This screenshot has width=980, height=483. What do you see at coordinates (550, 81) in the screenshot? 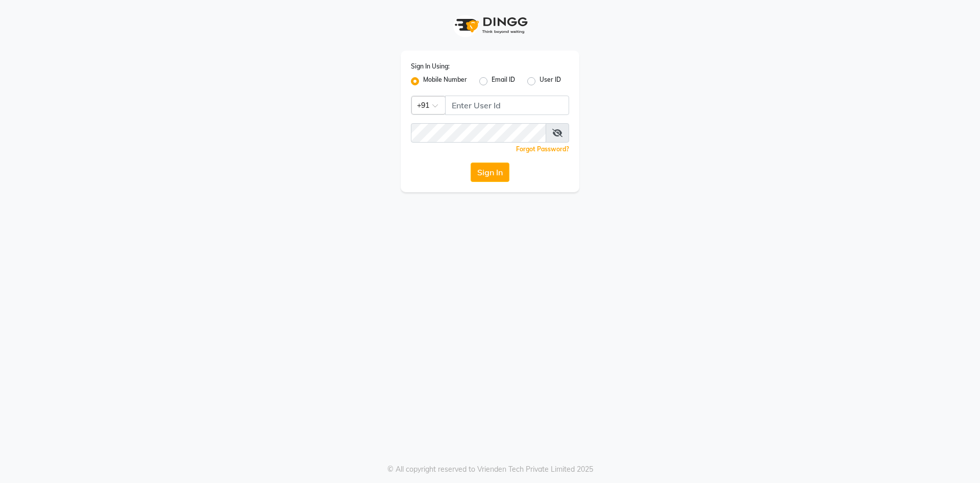
I see `label: User ID` at bounding box center [550, 81].